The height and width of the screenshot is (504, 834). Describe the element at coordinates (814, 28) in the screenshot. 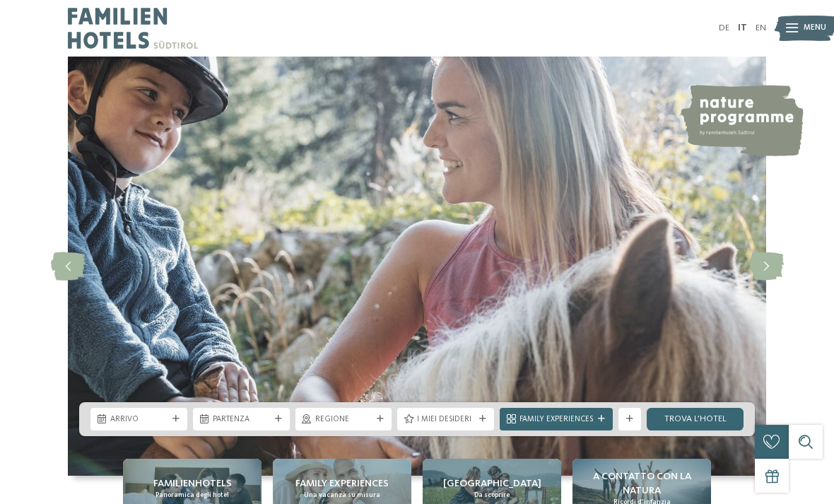

I see `span: Menu` at that location.